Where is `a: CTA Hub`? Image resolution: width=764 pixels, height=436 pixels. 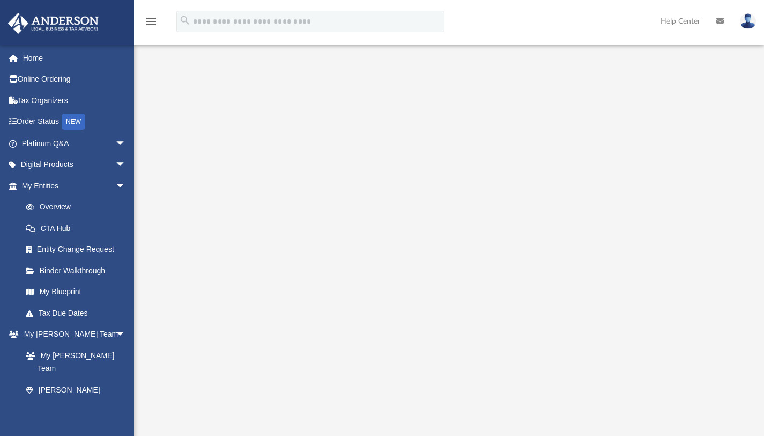 a: CTA Hub is located at coordinates (78, 228).